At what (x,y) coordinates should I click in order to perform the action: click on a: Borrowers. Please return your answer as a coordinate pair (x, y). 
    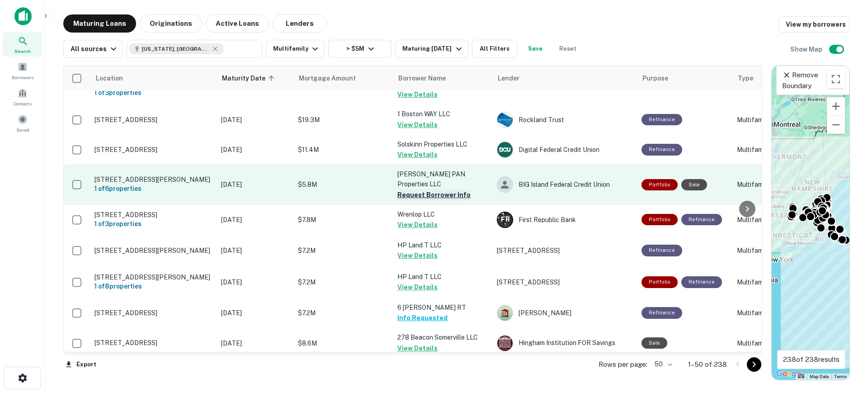
    Looking at the image, I should click on (23, 71).